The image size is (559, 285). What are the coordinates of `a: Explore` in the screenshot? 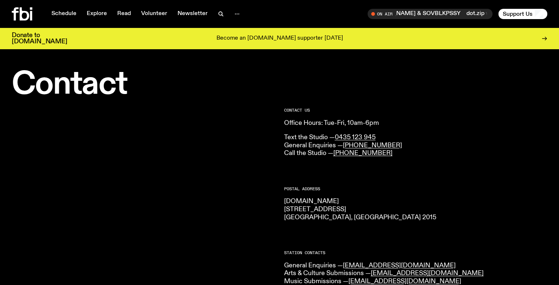 It's located at (97, 14).